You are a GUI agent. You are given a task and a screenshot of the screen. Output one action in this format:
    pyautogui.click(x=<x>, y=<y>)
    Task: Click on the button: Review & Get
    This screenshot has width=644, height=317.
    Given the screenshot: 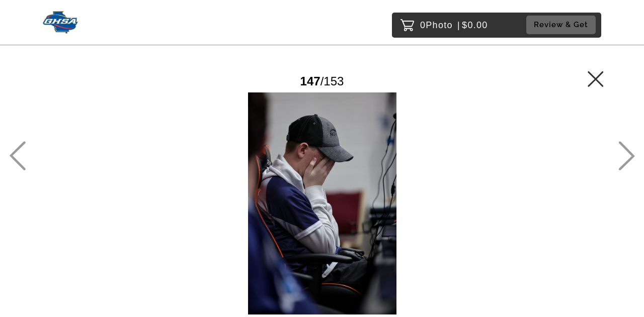 What is the action you would take?
    pyautogui.click(x=561, y=25)
    